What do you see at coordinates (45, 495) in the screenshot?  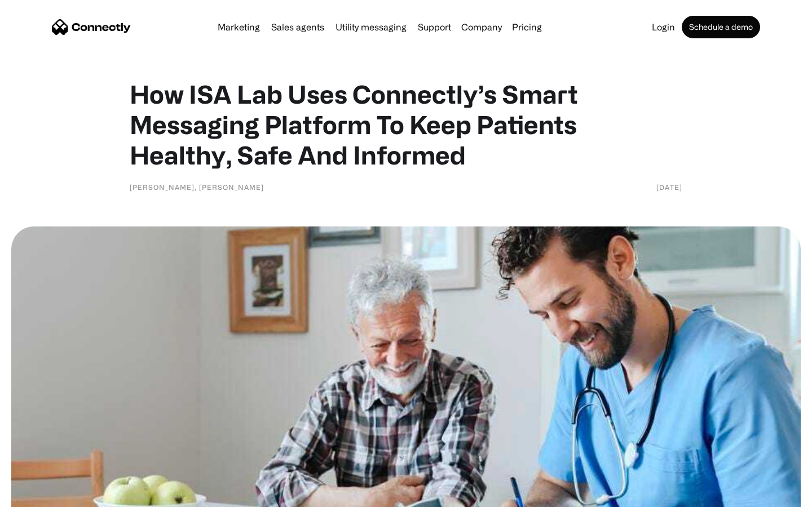 I see `ul: Language list` at bounding box center [45, 495].